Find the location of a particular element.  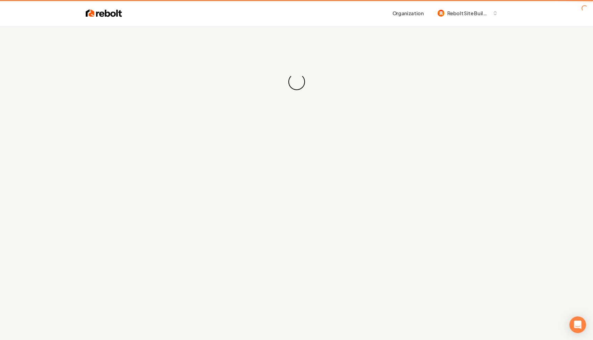

div: Loading is located at coordinates (297, 82).